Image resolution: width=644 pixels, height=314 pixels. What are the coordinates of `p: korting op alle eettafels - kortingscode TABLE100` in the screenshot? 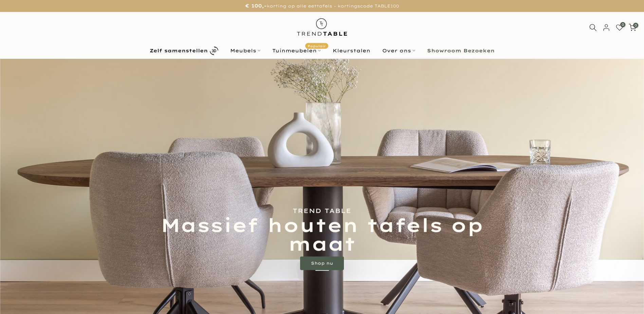 It's located at (322, 6).